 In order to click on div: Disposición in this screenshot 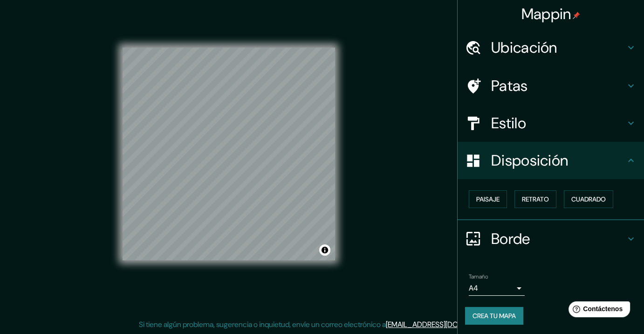, I will do `click(551, 160)`.